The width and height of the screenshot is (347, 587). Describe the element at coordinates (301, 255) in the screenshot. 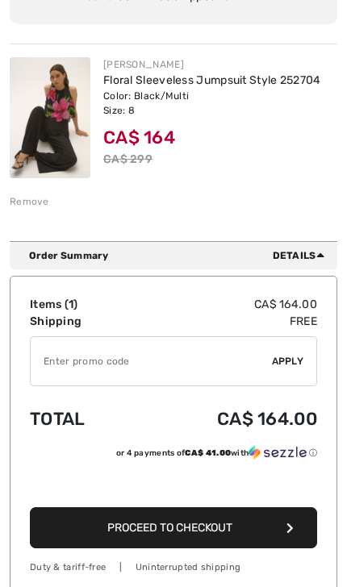

I see `span: Details` at that location.